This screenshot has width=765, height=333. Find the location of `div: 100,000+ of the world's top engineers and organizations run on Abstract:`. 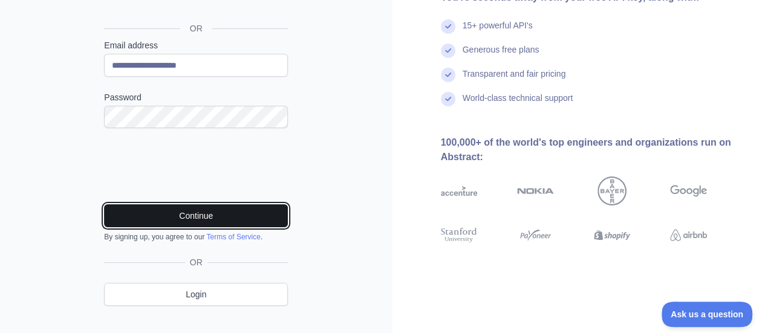

div: 100,000+ of the world's top engineers and organizations run on Abstract: is located at coordinates (594, 150).